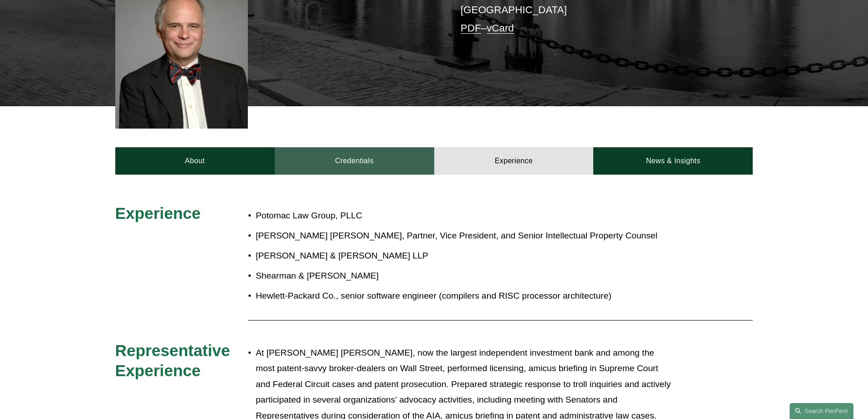  I want to click on a: News & Insights, so click(673, 160).